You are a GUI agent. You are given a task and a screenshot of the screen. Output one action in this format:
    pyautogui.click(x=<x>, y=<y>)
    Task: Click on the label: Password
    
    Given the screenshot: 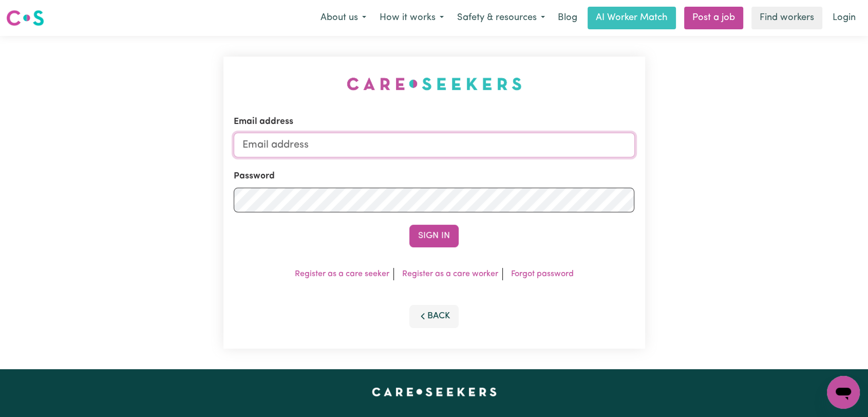 What is the action you would take?
    pyautogui.click(x=254, y=176)
    